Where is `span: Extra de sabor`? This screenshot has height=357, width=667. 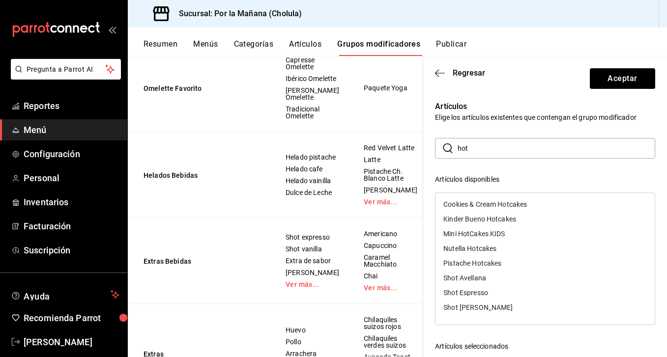 span: Extra de sabor is located at coordinates (312, 261).